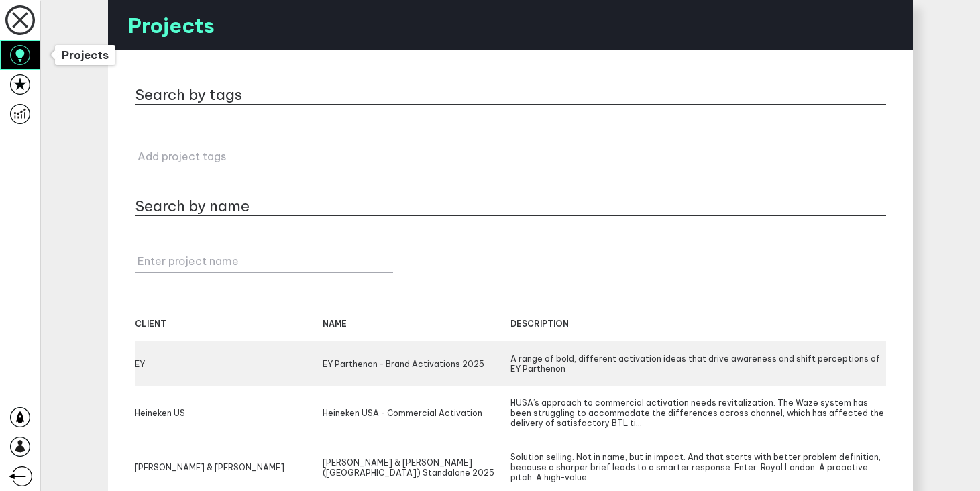  What do you see at coordinates (188, 94) in the screenshot?
I see `h2: Search by tags` at bounding box center [188, 94].